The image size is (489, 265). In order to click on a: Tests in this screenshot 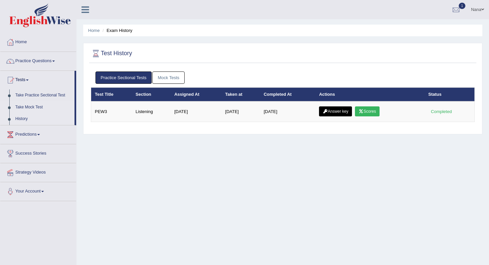, I will do `click(37, 79)`.